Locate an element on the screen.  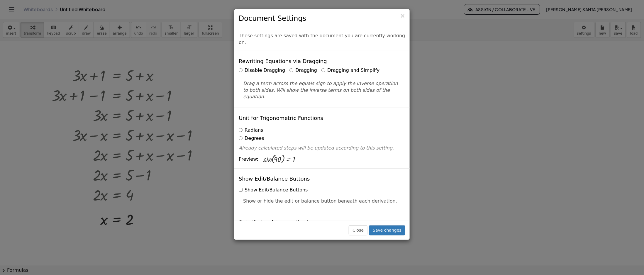
input: Show Edit/Balance Buttons is located at coordinates (240, 190).